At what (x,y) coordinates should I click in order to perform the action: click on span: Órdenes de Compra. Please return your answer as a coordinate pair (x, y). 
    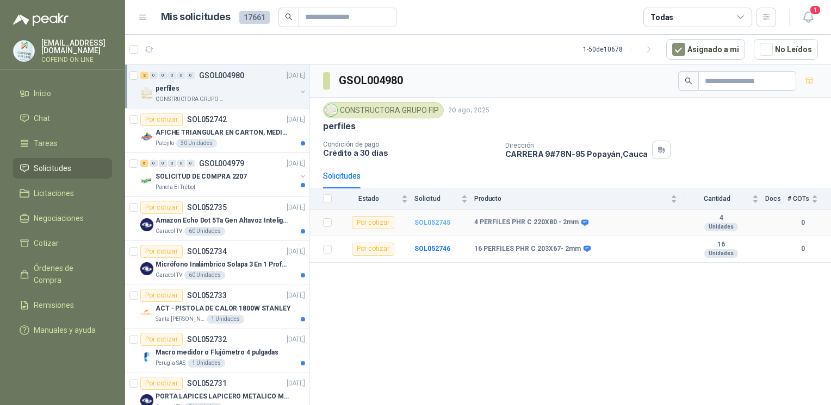
    Looking at the image, I should click on (67, 274).